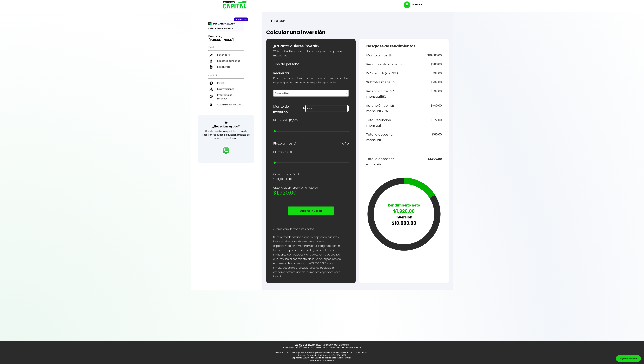 Image resolution: width=644 pixels, height=364 pixels. What do you see at coordinates (311, 187) in the screenshot?
I see `p: Obtendrás un rendimiento neto de` at bounding box center [311, 187].